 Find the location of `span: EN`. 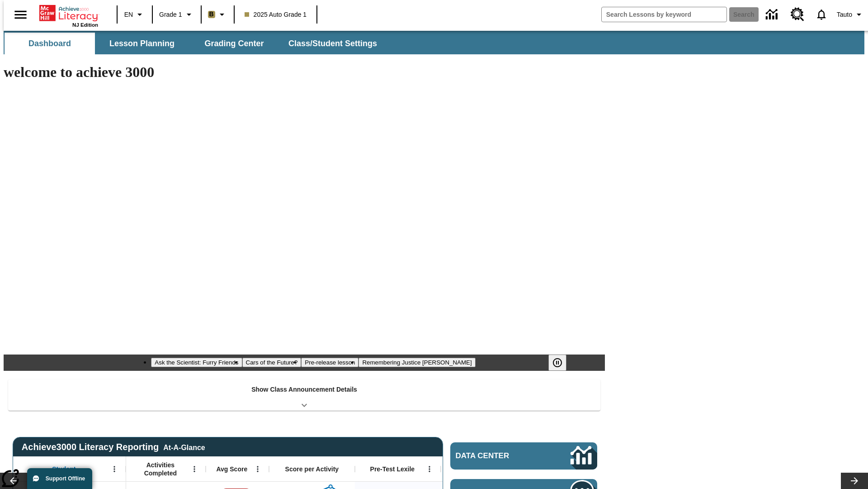

span: EN is located at coordinates (129, 14).